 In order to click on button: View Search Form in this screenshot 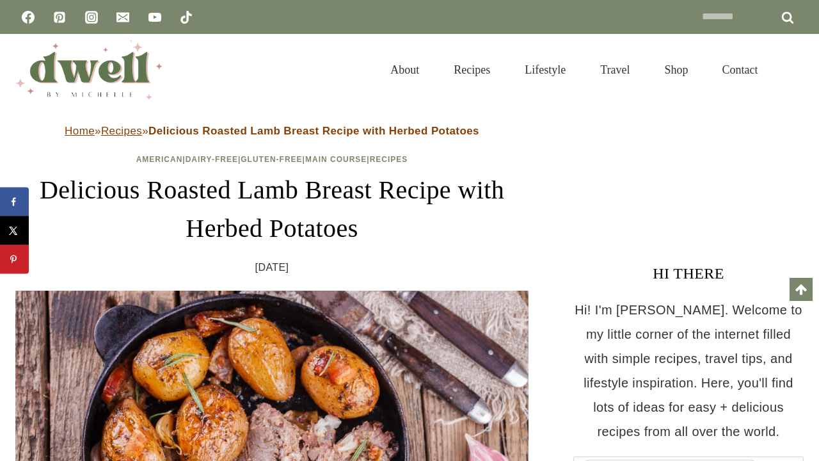, I will do `click(793, 70)`.